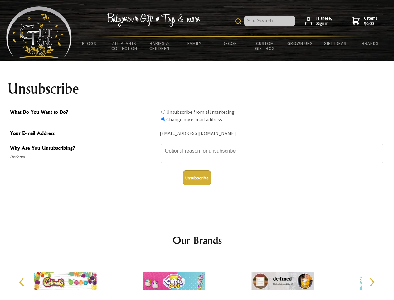 This screenshot has width=394, height=300. I want to click on a: Gift Ideas, so click(335, 43).